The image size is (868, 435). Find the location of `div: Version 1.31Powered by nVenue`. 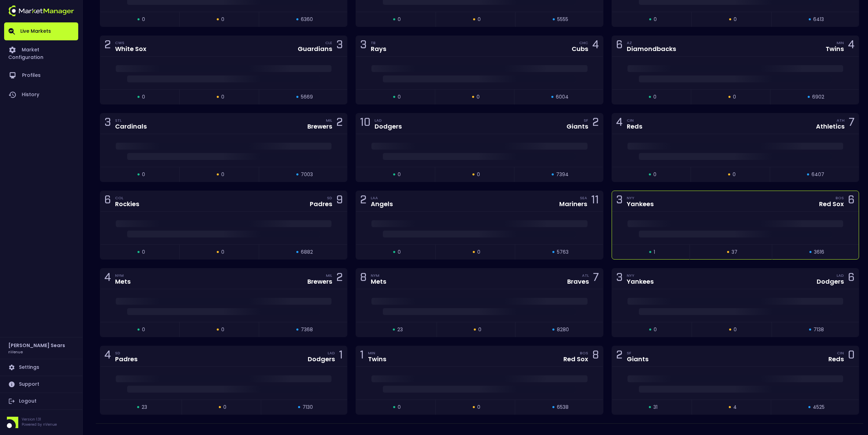

div: Version 1.31Powered by nVenue is located at coordinates (41, 422).